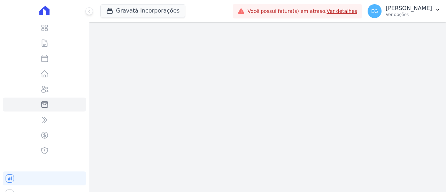  Describe the element at coordinates (375, 11) in the screenshot. I see `span: EG` at that location.